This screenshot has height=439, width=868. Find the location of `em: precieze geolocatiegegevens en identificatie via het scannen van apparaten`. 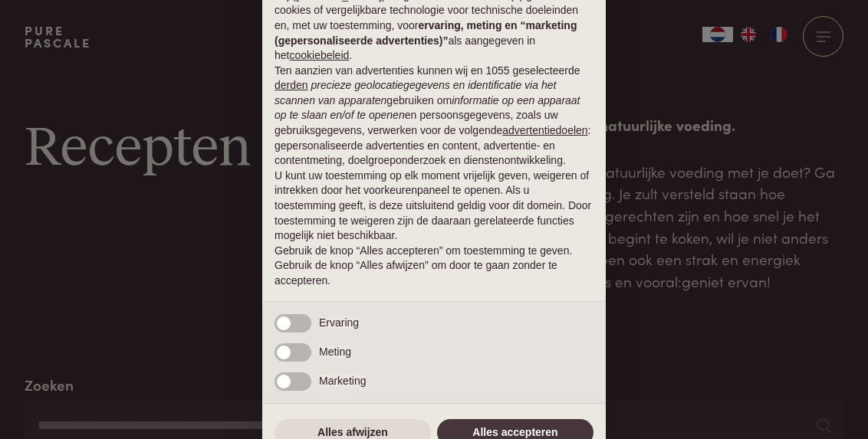

em: precieze geolocatiegegevens en identificatie via het scannen van apparaten is located at coordinates (415, 93).